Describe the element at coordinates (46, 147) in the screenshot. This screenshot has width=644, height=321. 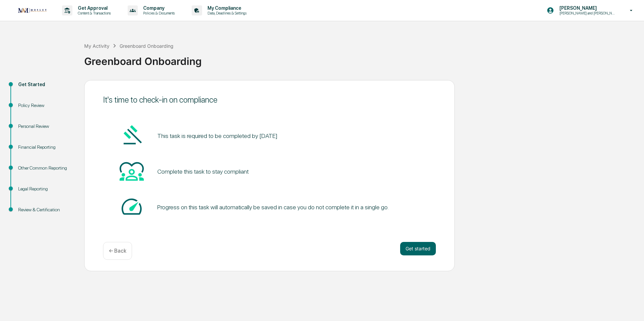
I see `div: Financial Reporting` at that location.